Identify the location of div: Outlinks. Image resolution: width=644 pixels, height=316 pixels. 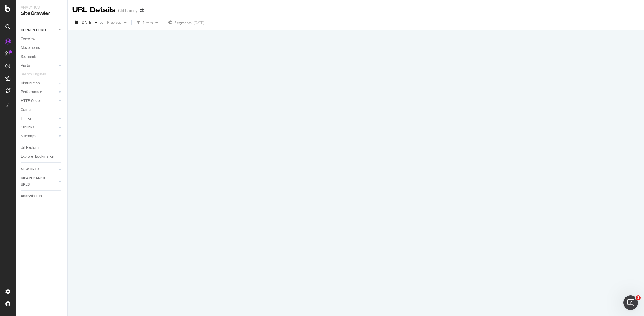
(27, 127).